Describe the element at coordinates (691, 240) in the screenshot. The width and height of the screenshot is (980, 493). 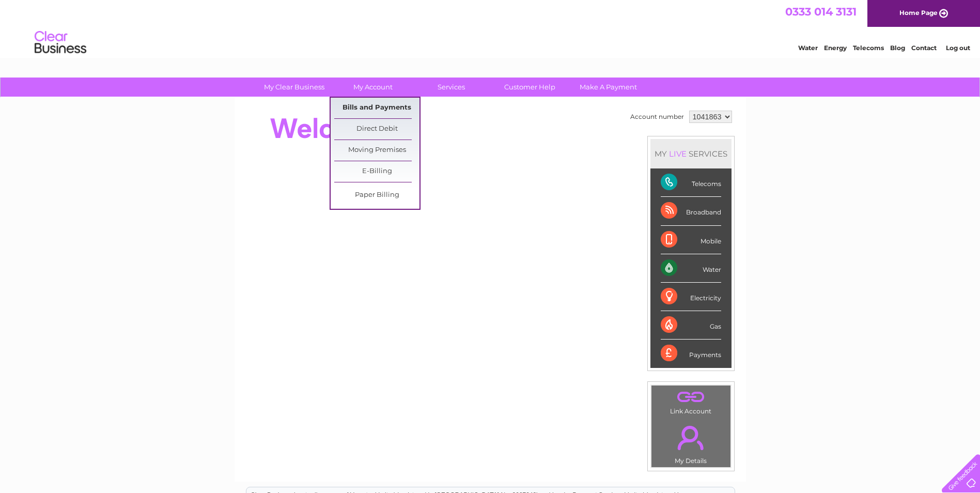
I see `div: Mobile` at that location.